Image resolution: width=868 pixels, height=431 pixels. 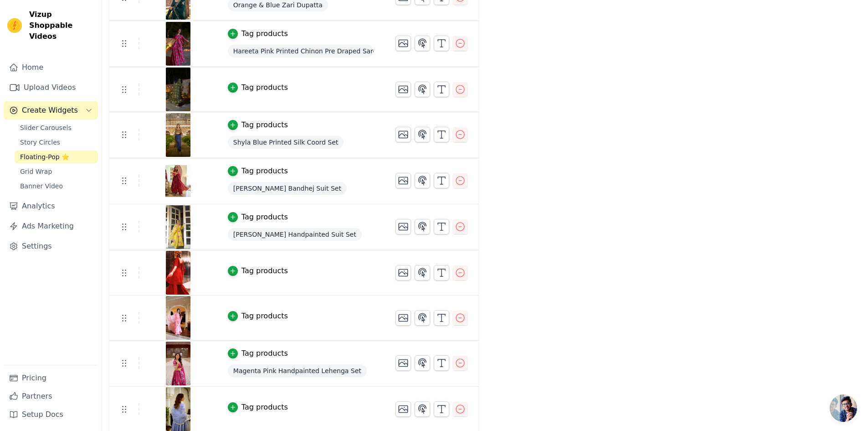 What do you see at coordinates (50, 378) in the screenshot?
I see `a: Pricing` at bounding box center [50, 378].